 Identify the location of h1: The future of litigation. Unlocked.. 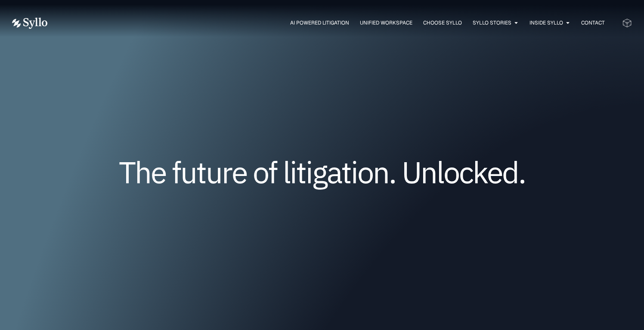
(322, 173).